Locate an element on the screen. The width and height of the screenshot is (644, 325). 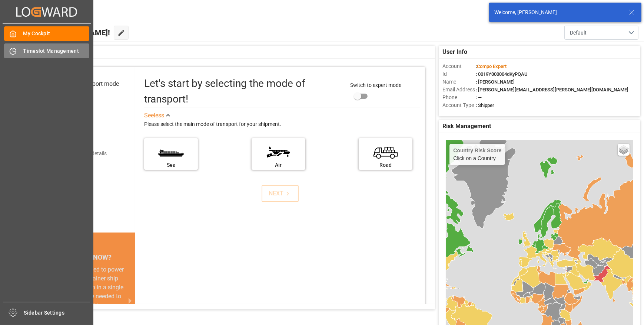
span: Email Address is located at coordinates (459, 89).